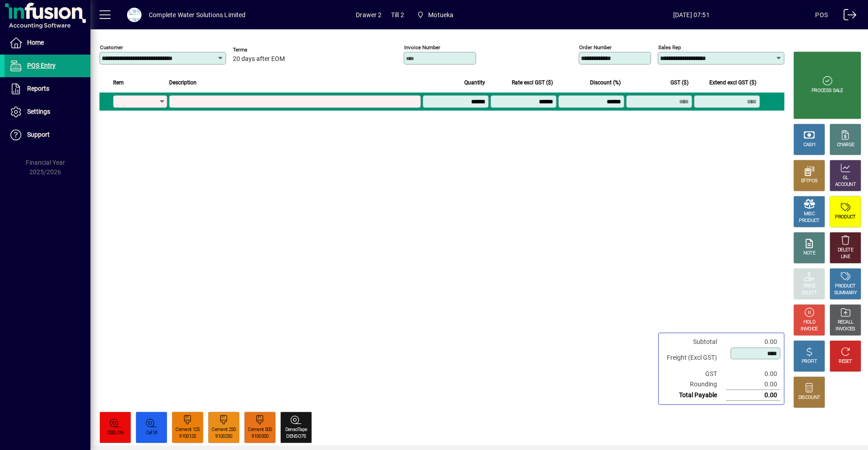  What do you see at coordinates (810, 254) in the screenshot?
I see `div: NOTE` at bounding box center [810, 254].